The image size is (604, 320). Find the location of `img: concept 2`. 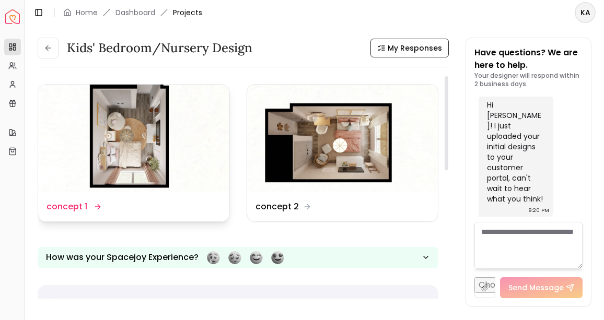

img: concept 2 is located at coordinates (343, 138).